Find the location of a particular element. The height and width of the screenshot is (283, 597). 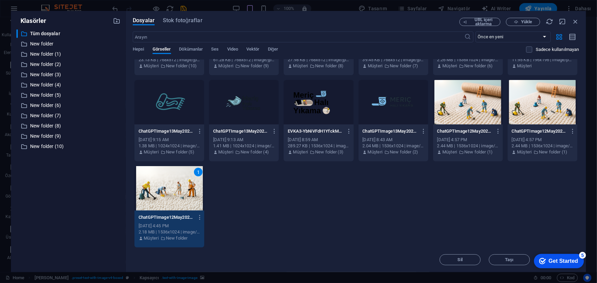

i: Yeniden Yükle is located at coordinates (550, 22).